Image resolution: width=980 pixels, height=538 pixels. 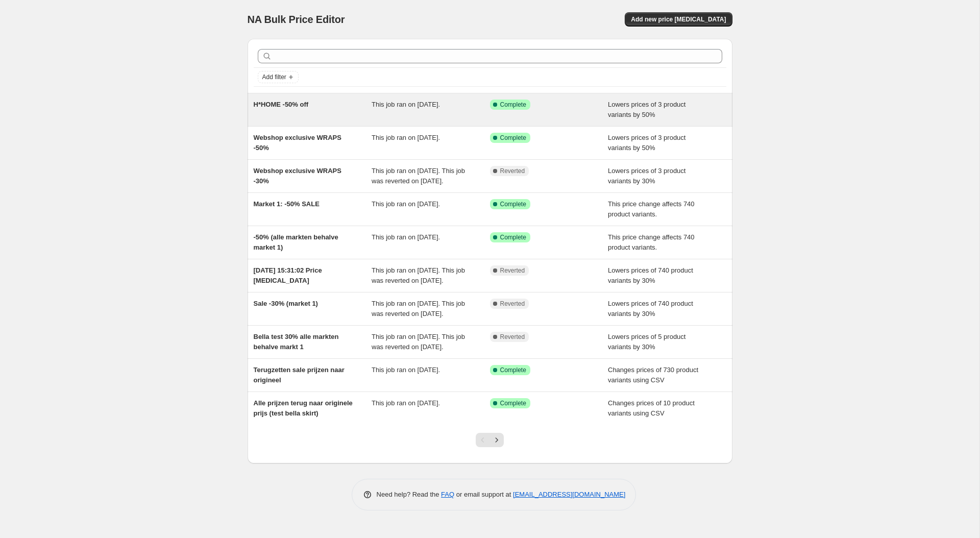 I want to click on span: Changes prices of 10 product variants using CSV, so click(x=651, y=407).